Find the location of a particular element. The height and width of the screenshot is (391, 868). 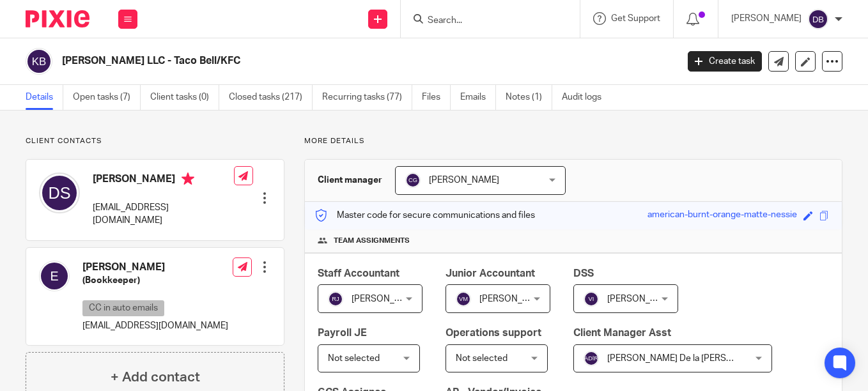

span: Operations support is located at coordinates (494, 333).